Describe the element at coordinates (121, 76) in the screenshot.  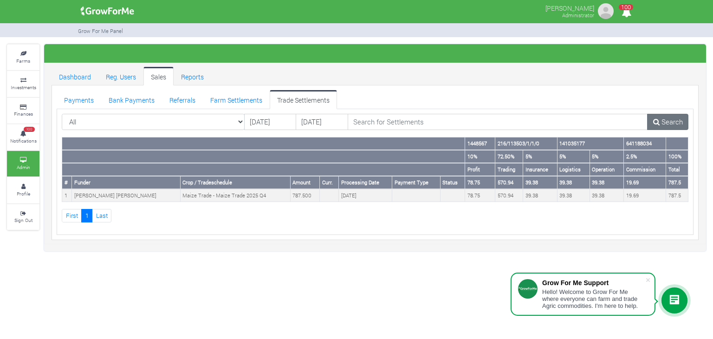
I see `a: Reg. Users` at that location.